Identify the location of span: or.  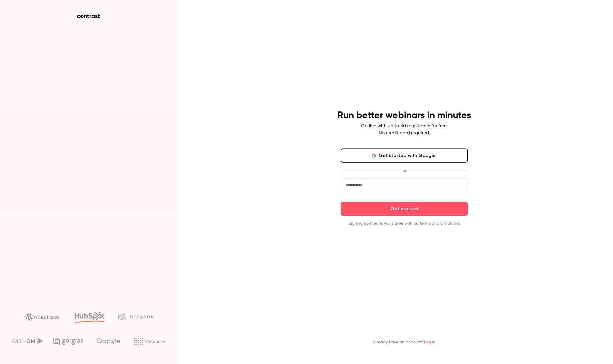
(404, 170).